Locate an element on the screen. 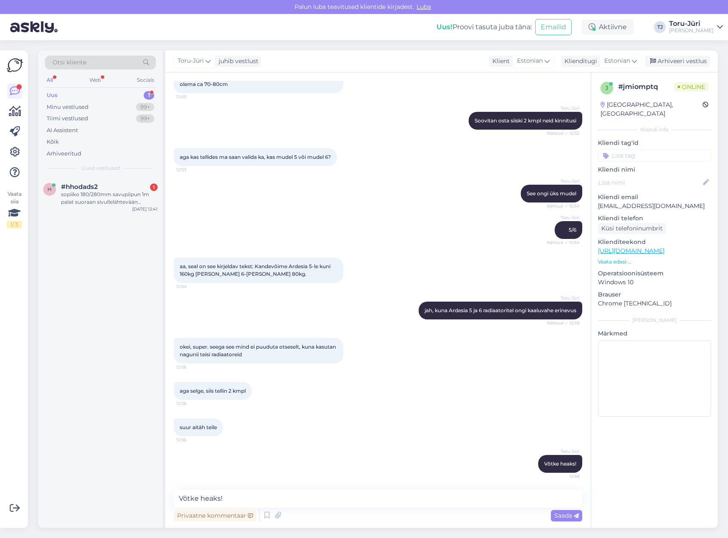 The image size is (728, 538). span: Luba is located at coordinates (424, 7).